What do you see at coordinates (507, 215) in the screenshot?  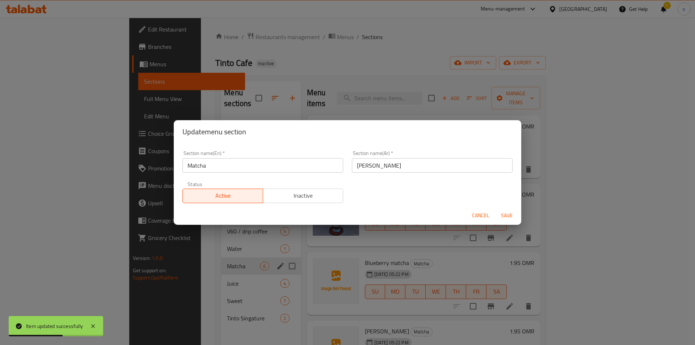 I see `button: Save` at bounding box center [507, 215].